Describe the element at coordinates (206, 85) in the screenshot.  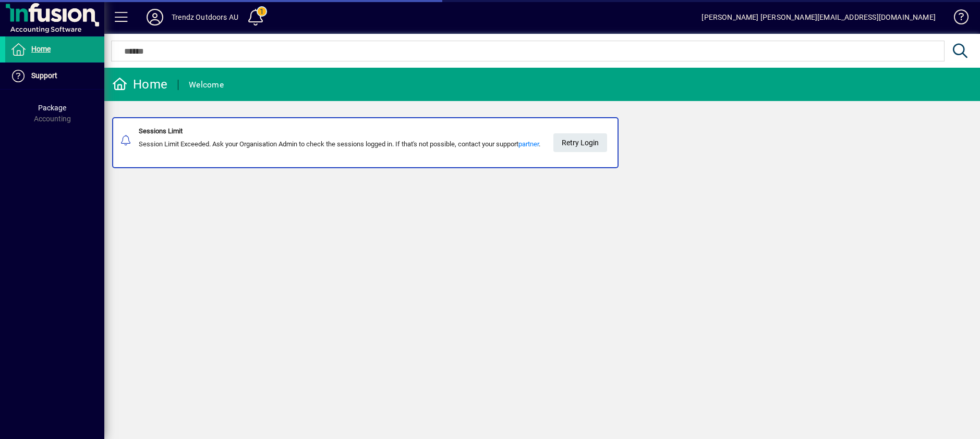
I see `div: Welcome` at that location.